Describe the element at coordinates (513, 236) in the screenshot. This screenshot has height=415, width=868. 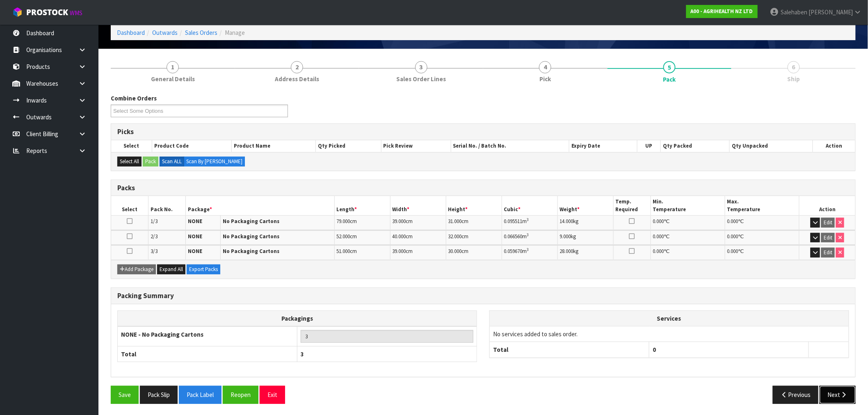
I see `span: 0.066560` at that location.